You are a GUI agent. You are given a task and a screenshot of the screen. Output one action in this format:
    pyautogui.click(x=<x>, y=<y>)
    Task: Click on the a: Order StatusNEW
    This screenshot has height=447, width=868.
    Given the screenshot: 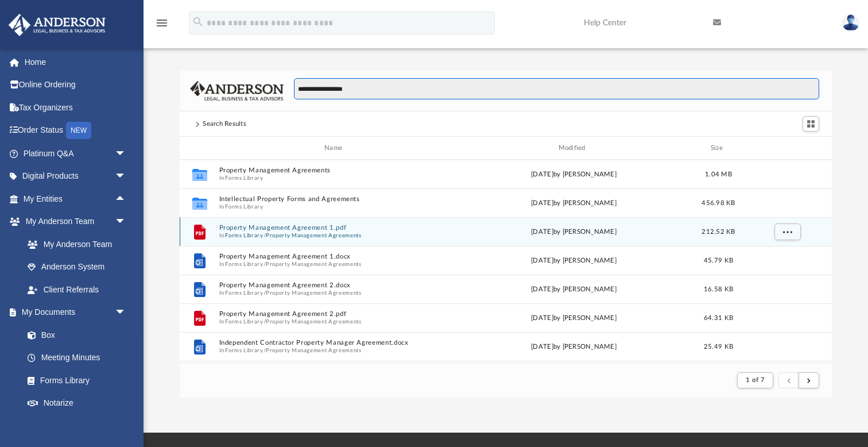 What is the action you would take?
    pyautogui.click(x=76, y=130)
    